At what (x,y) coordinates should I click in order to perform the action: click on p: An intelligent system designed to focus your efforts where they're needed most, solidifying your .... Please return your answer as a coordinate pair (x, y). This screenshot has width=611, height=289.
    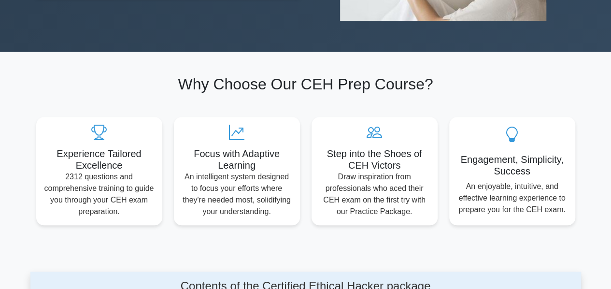
    Looking at the image, I should click on (237, 194).